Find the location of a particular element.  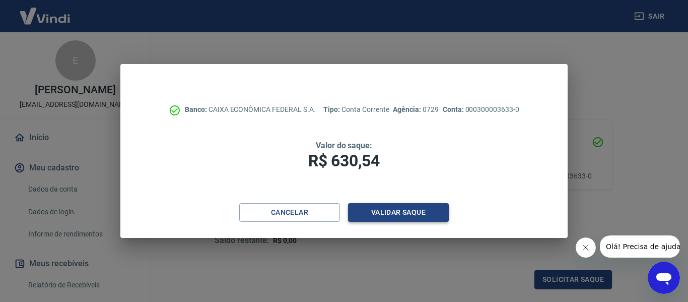

p: 000300003633-0 is located at coordinates (481, 109).